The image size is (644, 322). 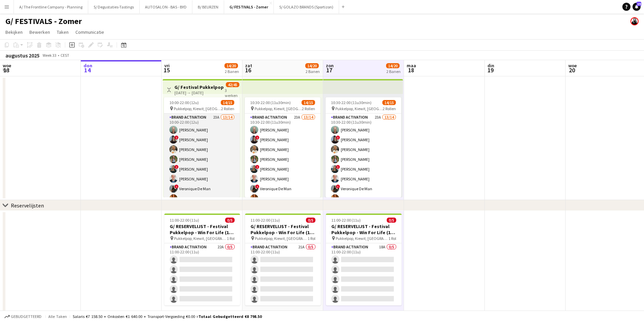 What do you see at coordinates (51, 7) in the screenshot?
I see `button: A/ The Frontline Company - Planning` at bounding box center [51, 7].